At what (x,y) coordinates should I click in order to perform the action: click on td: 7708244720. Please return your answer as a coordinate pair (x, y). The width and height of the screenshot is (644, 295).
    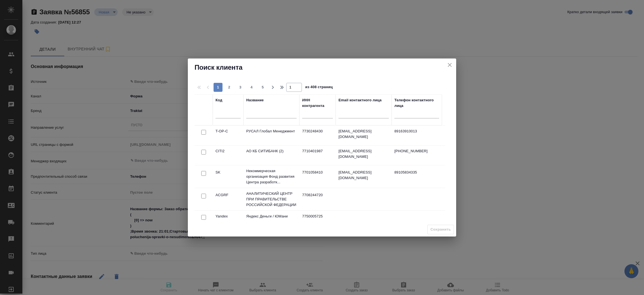
    Looking at the image, I should click on (318, 199).